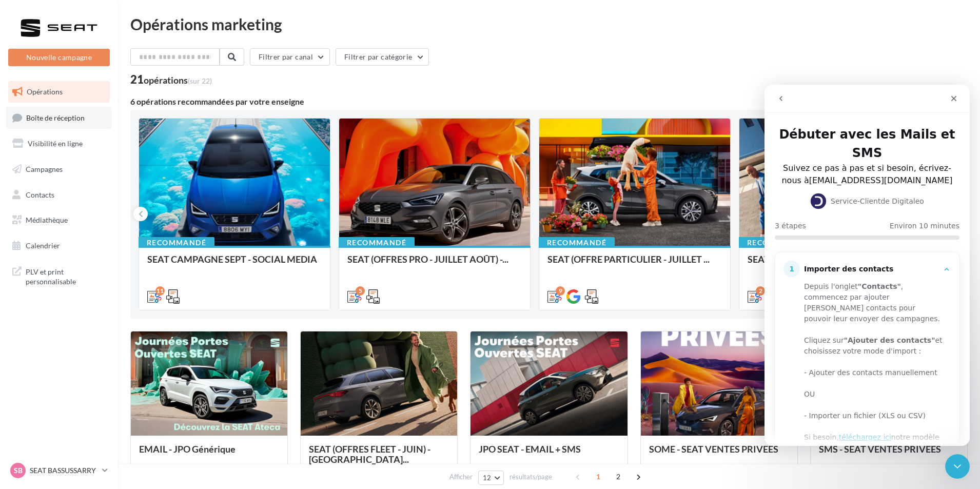 The image size is (980, 489). What do you see at coordinates (619, 477) in the screenshot?
I see `span: 2` at bounding box center [619, 477].